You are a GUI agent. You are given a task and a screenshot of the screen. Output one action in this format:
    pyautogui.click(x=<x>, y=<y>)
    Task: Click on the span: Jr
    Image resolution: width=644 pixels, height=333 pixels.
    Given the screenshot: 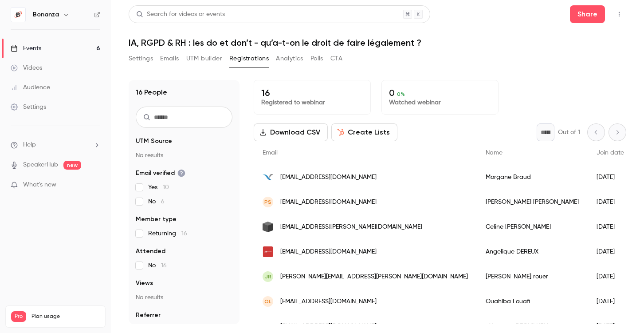 What is the action you would take?
    pyautogui.click(x=268, y=276)
    